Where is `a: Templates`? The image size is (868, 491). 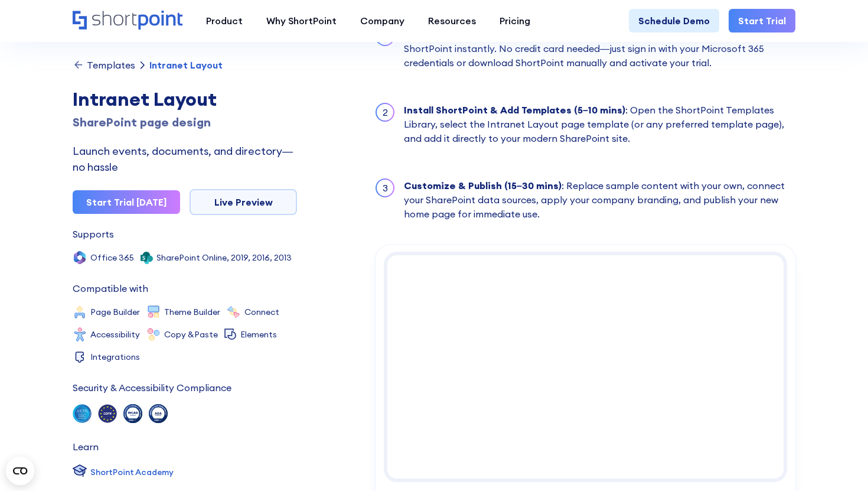 a: Templates is located at coordinates (104, 65).